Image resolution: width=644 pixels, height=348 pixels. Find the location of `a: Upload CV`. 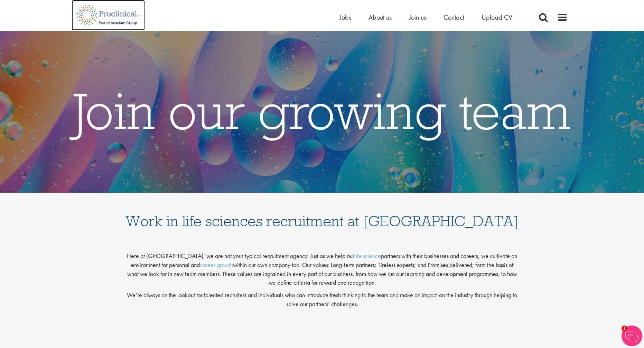

a: Upload CV is located at coordinates (497, 17).